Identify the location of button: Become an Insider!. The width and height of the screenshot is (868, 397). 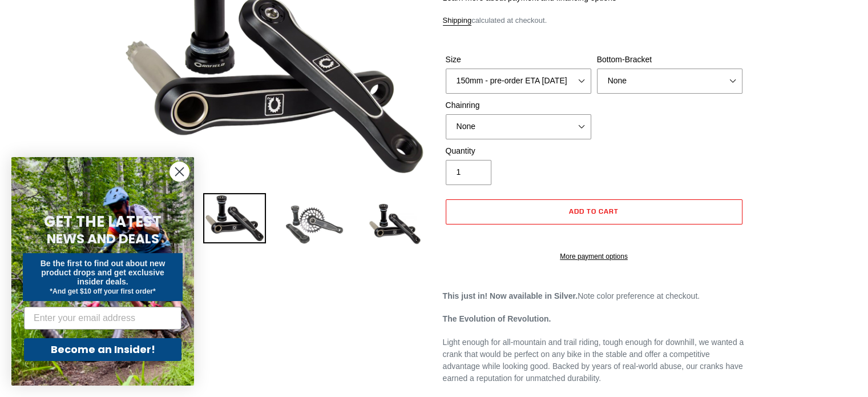
(102, 349).